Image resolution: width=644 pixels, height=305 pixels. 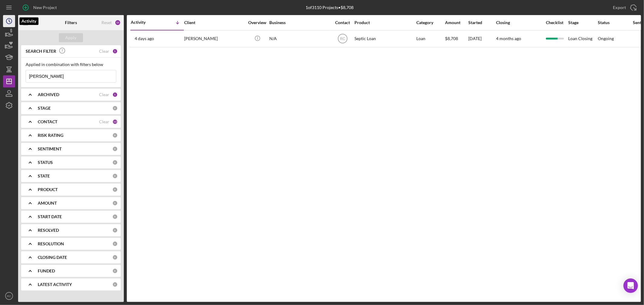 What do you see at coordinates (518, 22) in the screenshot?
I see `div: Closing` at bounding box center [518, 22].